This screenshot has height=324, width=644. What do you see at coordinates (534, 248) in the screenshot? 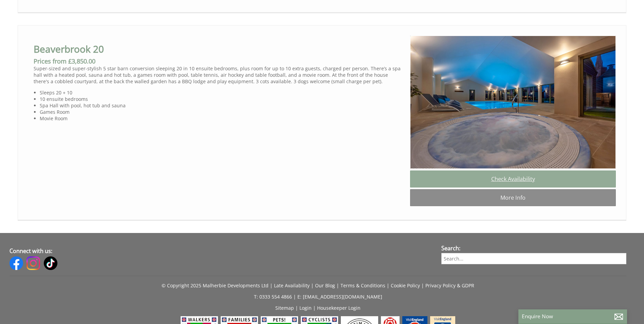
I see `h3: Search:` at bounding box center [534, 248].